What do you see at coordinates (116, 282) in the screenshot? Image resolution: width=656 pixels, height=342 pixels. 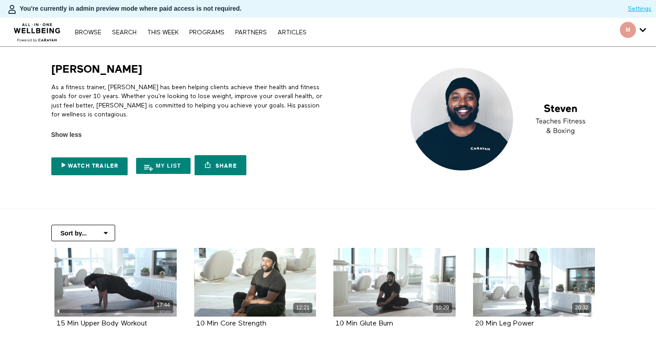 I see `a: 15 Min Upper Body Workout 17:44` at bounding box center [116, 282].